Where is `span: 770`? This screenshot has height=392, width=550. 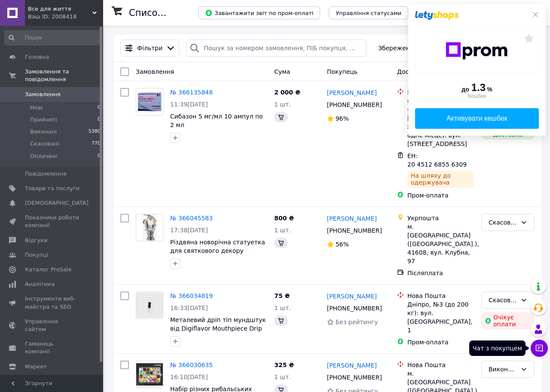 span: 770 is located at coordinates (96, 144).